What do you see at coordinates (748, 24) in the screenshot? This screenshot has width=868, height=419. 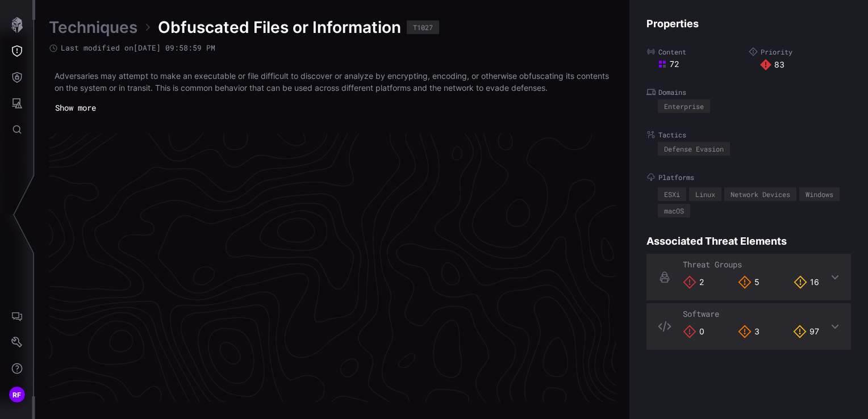 I see `h4: Properties` at bounding box center [748, 24].